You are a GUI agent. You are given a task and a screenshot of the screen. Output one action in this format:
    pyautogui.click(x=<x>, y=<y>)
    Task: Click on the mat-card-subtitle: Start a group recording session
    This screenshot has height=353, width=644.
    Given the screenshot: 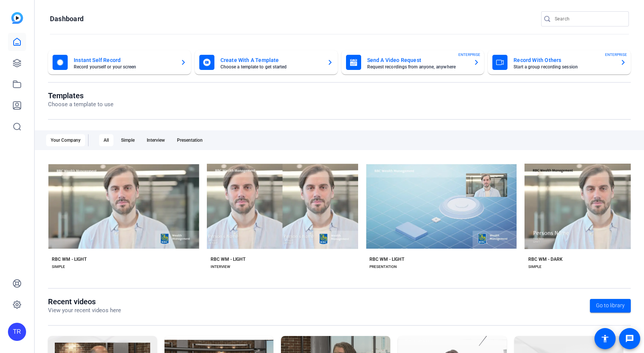 What is the action you would take?
    pyautogui.click(x=564, y=67)
    